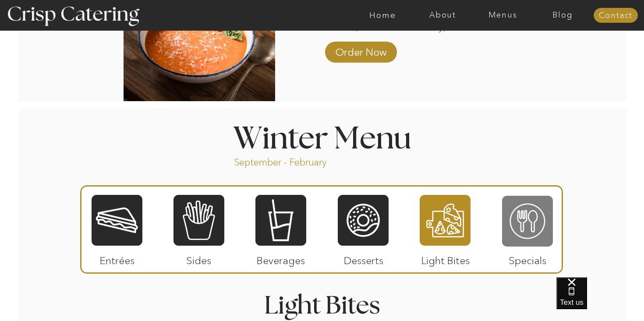  I want to click on p: Specials, so click(527, 258).